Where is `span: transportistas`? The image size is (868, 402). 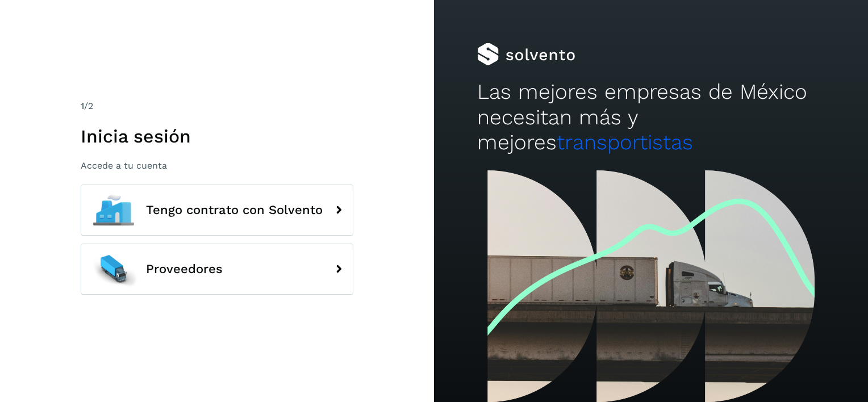
span: transportistas is located at coordinates (624, 142).